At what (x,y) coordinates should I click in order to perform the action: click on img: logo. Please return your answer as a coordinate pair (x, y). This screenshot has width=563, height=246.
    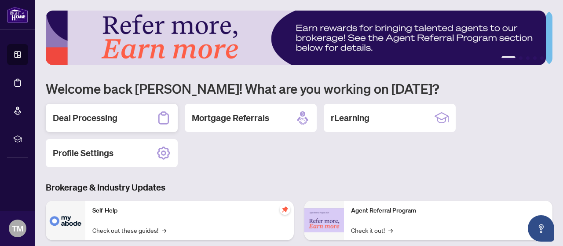
    Looking at the image, I should click on (18, 15).